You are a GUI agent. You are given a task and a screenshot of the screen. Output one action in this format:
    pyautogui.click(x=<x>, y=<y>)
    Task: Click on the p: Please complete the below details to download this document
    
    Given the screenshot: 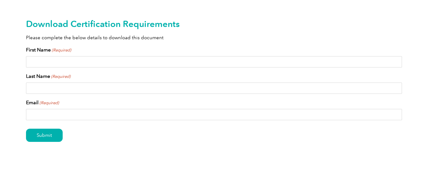 What is the action you would take?
    pyautogui.click(x=214, y=38)
    